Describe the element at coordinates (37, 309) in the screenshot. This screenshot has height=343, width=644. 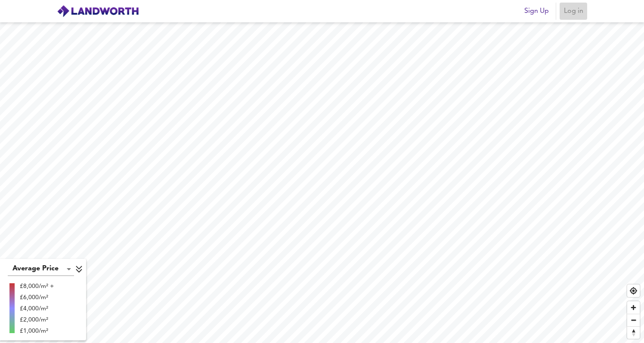
I see `div: £4,000/m²` at that location.